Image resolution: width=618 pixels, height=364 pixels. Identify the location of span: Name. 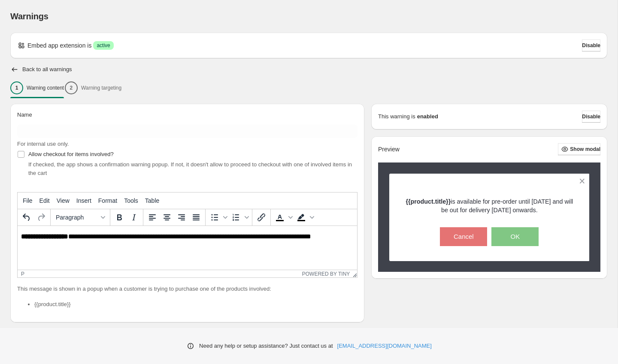
(25, 114).